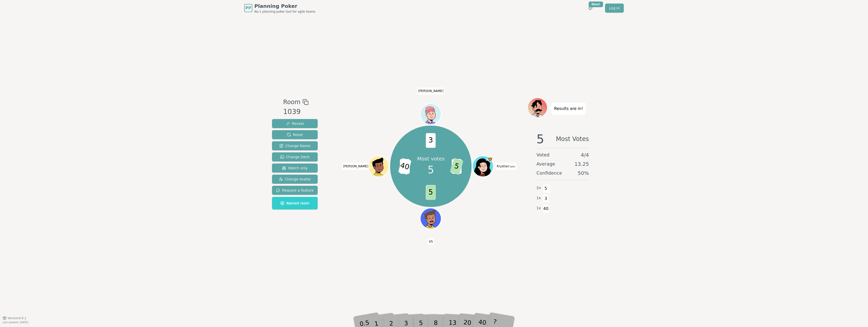  What do you see at coordinates (294, 179) in the screenshot?
I see `button: Change Avatar` at bounding box center [294, 179].